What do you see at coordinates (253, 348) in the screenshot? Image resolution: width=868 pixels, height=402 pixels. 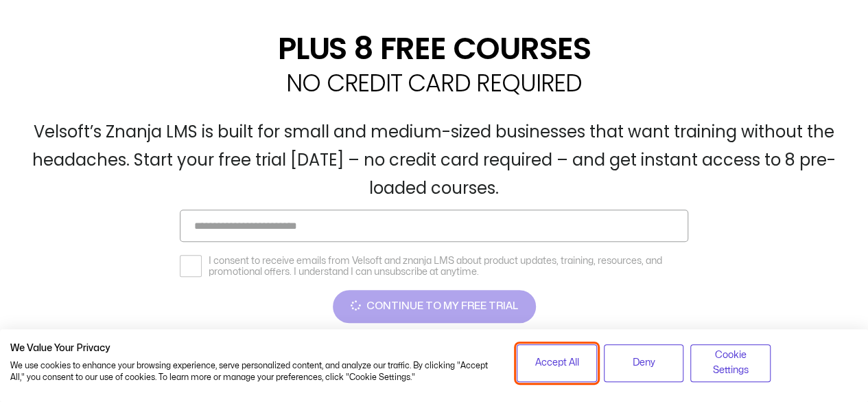 I see `h2: We Value Your Privacy` at bounding box center [253, 348].